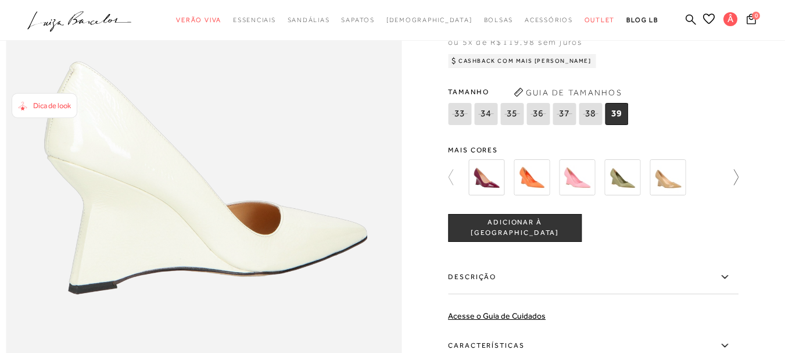 The height and width of the screenshot is (353, 785). What do you see at coordinates (756, 16) in the screenshot?
I see `span: 0` at bounding box center [756, 16].